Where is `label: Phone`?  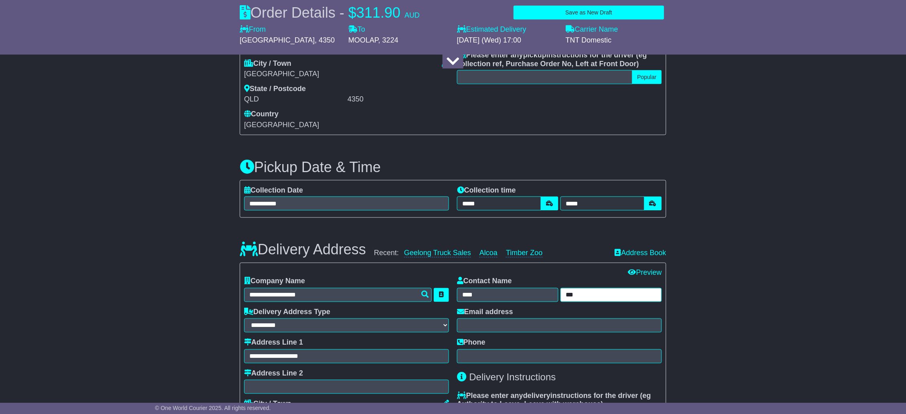 label: Phone is located at coordinates (471, 343).